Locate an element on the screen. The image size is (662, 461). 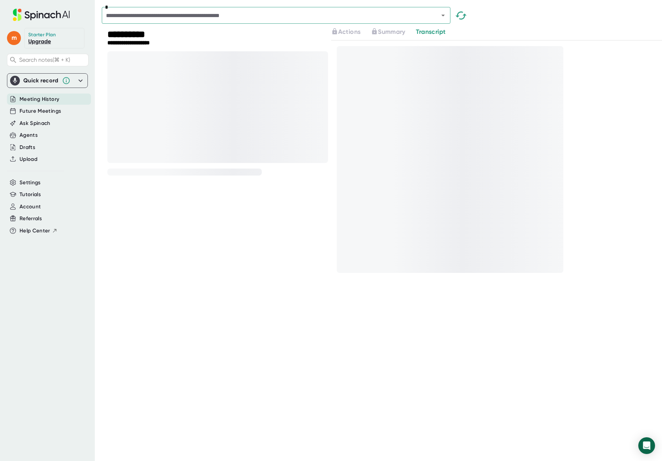
button: Drafts is located at coordinates (27, 147).